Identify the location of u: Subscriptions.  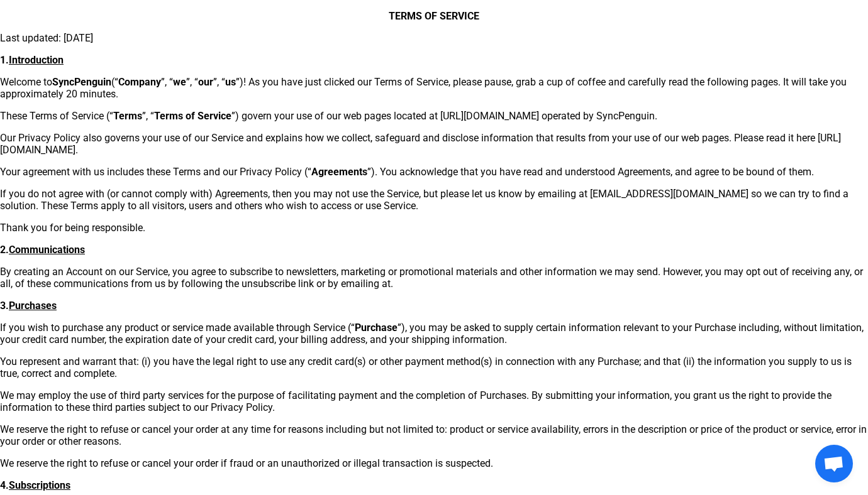
(40, 485).